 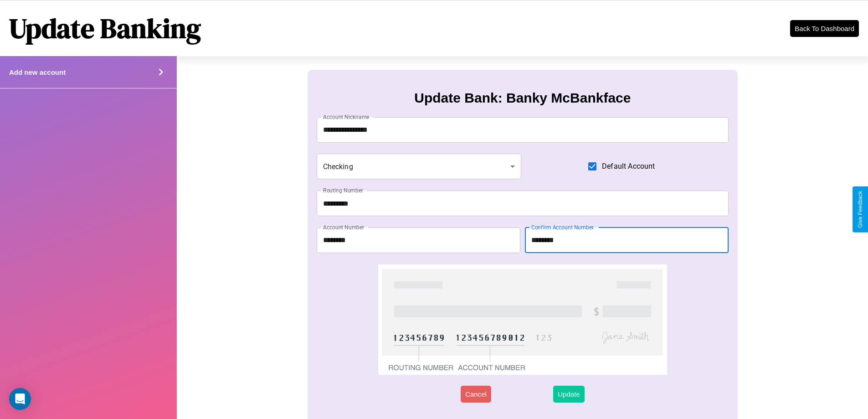 I want to click on label: Confirm Account Number, so click(x=562, y=227).